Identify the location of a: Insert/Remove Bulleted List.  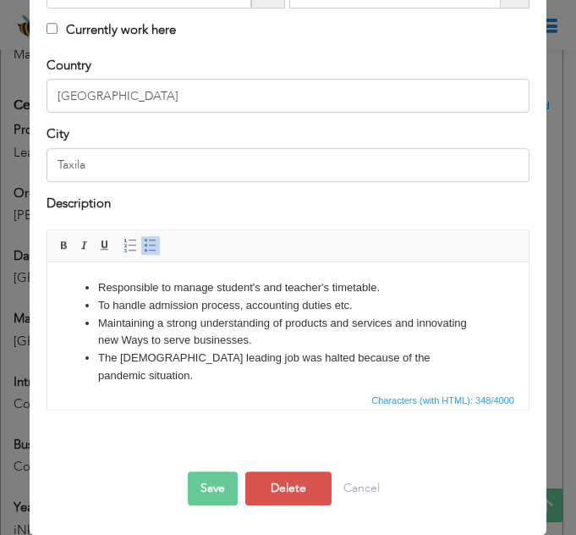
(151, 245).